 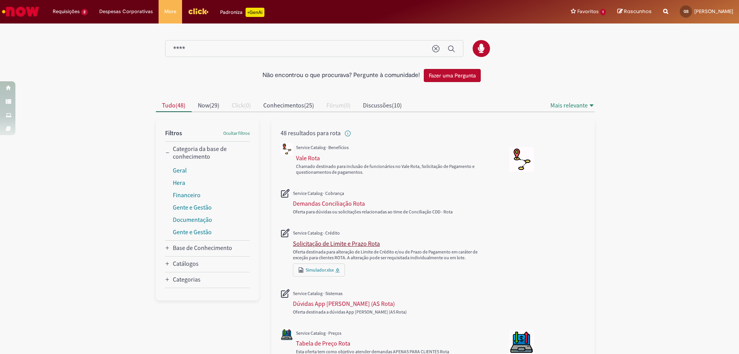 I want to click on p: +GenAi, so click(x=255, y=12).